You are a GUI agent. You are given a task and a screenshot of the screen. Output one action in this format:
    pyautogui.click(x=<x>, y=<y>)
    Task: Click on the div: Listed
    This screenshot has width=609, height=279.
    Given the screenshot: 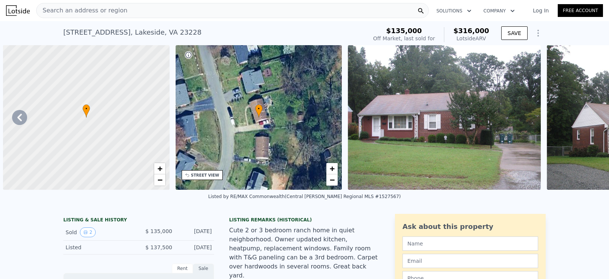 What is the action you would take?
    pyautogui.click(x=99, y=248)
    